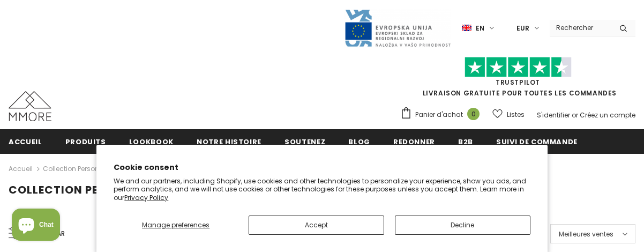 Image resolution: width=644 pixels, height=252 pixels. Describe the element at coordinates (151, 141) in the screenshot. I see `span: Lookbook` at that location.